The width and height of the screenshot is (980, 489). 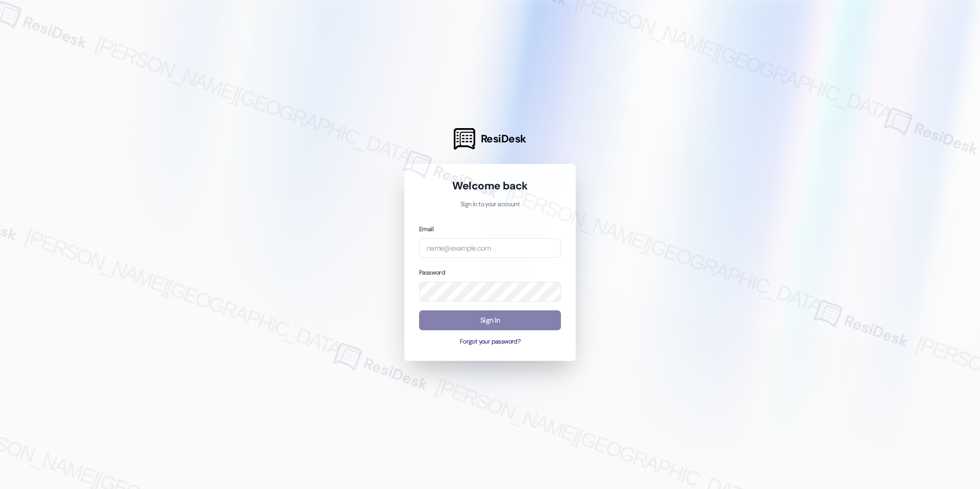 I want to click on button: Forgot your password?, so click(x=490, y=342).